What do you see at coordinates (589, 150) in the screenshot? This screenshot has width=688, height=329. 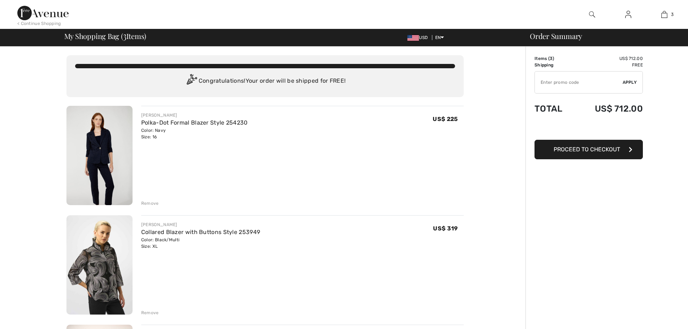 I see `button: Proceed to Checkout` at bounding box center [589, 150].